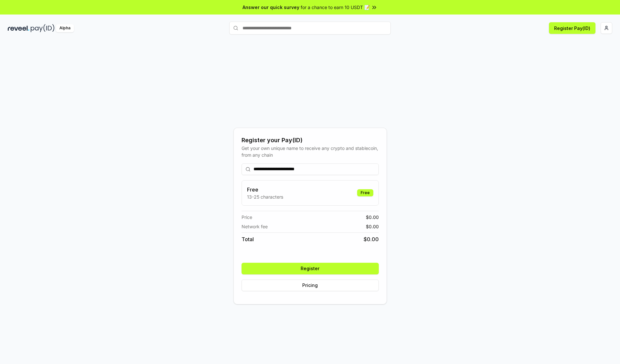 The height and width of the screenshot is (364, 620). Describe the element at coordinates (310, 286) in the screenshot. I see `button: Pricing` at that location.